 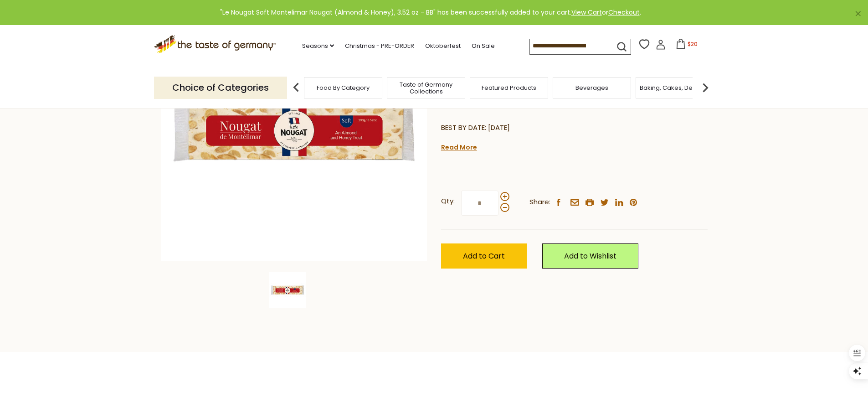 I want to click on button: Add to Cart, so click(x=484, y=255).